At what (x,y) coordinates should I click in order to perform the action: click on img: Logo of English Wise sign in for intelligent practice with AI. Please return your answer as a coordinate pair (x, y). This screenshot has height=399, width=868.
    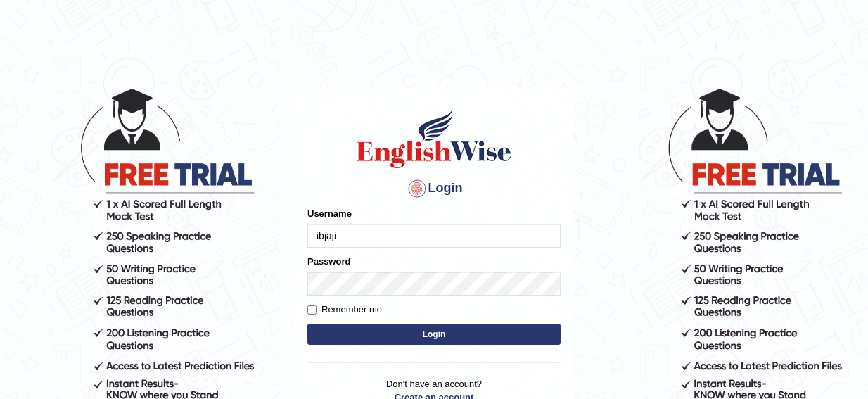
    Looking at the image, I should click on (434, 138).